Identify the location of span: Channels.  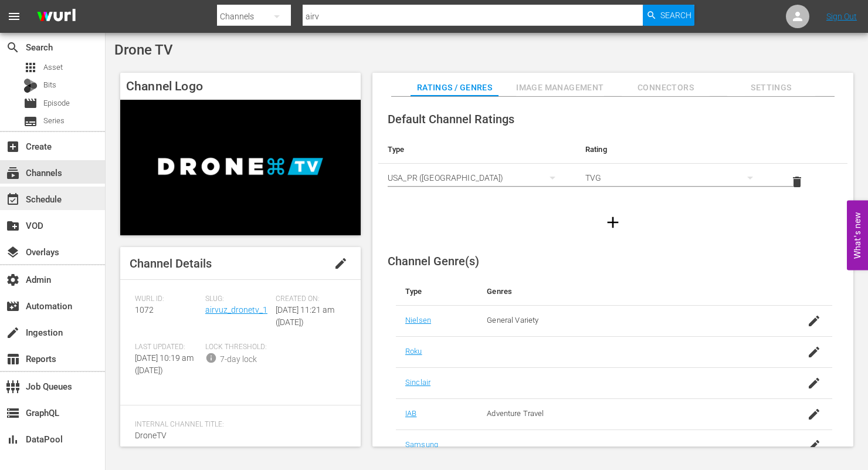
(13, 173).